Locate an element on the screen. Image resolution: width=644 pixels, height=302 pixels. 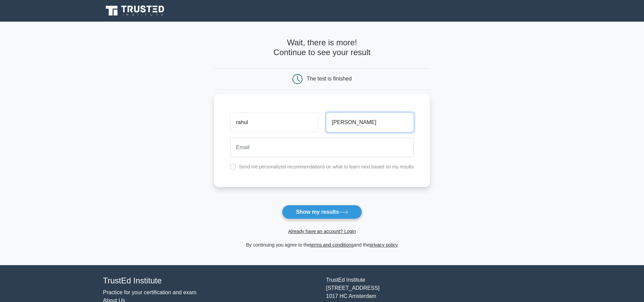
input: Last name is located at coordinates (370, 122).